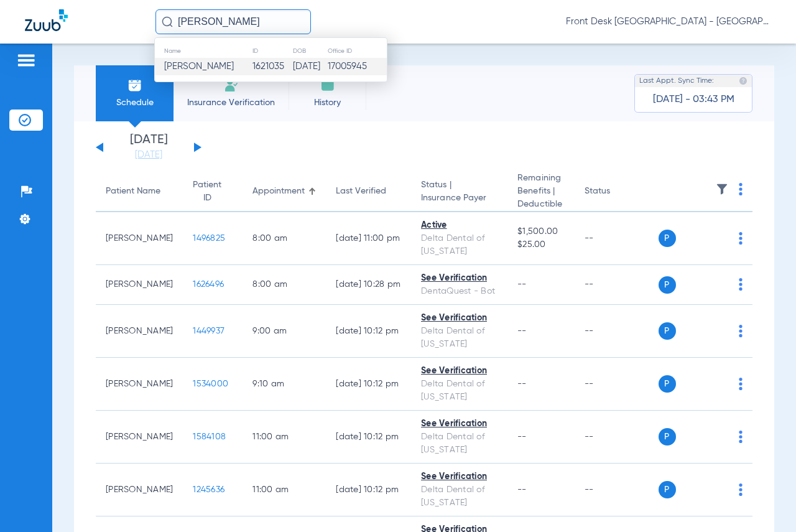  I want to click on span: Deductible, so click(541, 204).